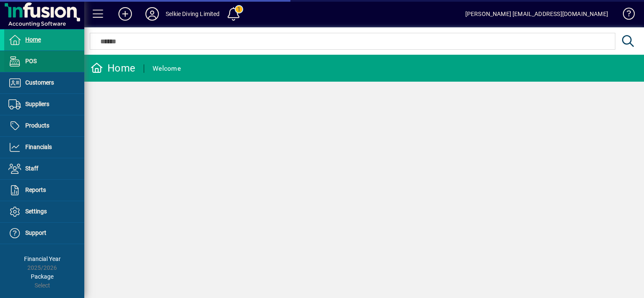 The height and width of the screenshot is (298, 644). What do you see at coordinates (152, 14) in the screenshot?
I see `button: Profile` at bounding box center [152, 14].